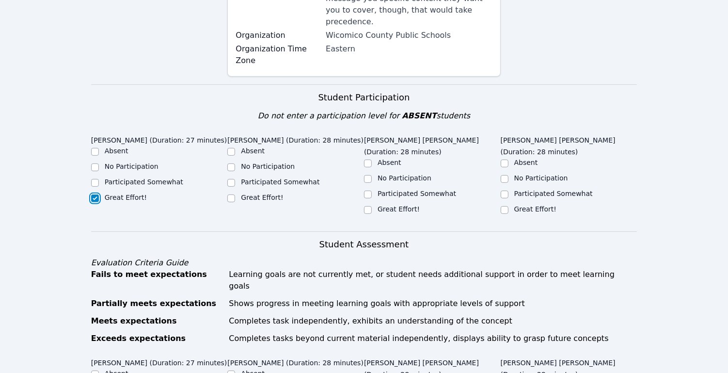 The width and height of the screenshot is (728, 373). I want to click on h3: Student Participation, so click(364, 97).